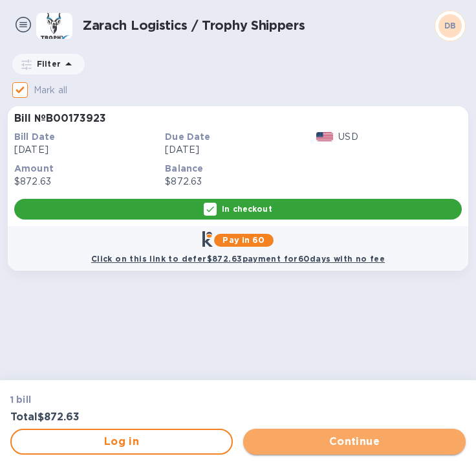 The height and width of the screenshot is (465, 476). What do you see at coordinates (121, 441) in the screenshot?
I see `button: Log in` at bounding box center [121, 441].